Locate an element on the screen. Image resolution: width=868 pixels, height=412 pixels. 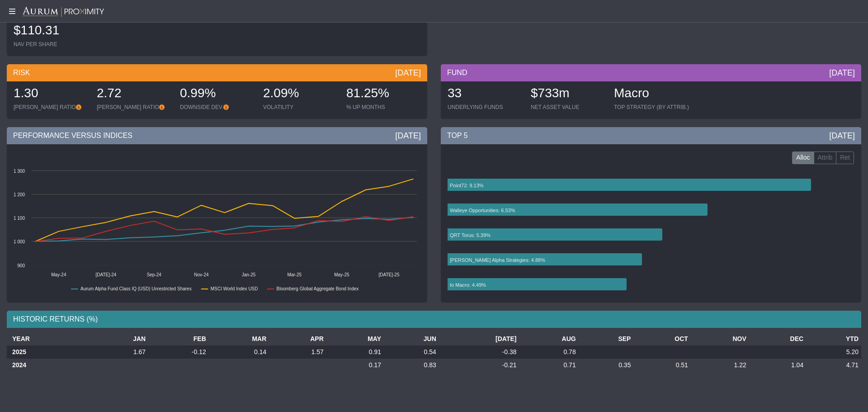
td: 0.35 is located at coordinates (607, 365).